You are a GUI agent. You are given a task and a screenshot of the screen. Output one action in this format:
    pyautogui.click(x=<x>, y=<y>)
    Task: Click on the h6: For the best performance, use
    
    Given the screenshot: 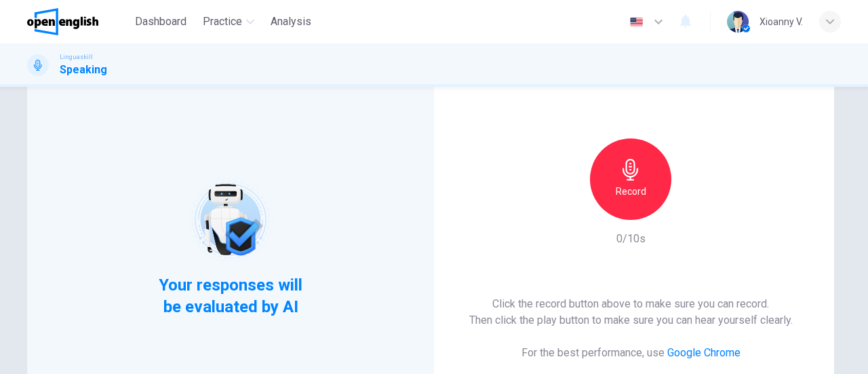 What is the action you would take?
    pyautogui.click(x=631, y=353)
    